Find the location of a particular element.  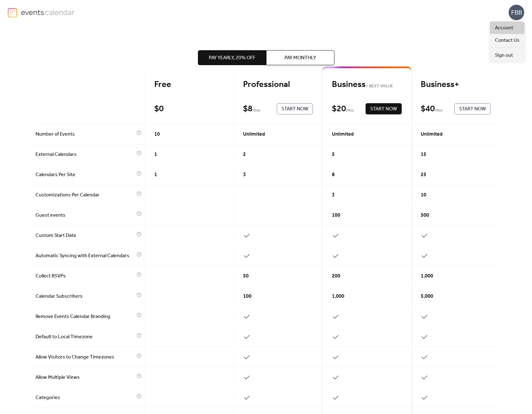

div: $ 0 is located at coordinates (159, 109).